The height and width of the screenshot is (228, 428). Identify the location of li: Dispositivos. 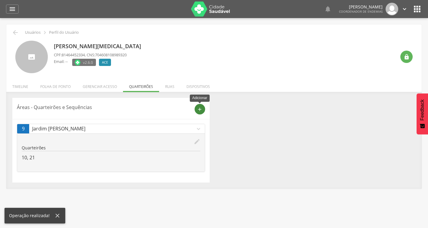
(198, 85).